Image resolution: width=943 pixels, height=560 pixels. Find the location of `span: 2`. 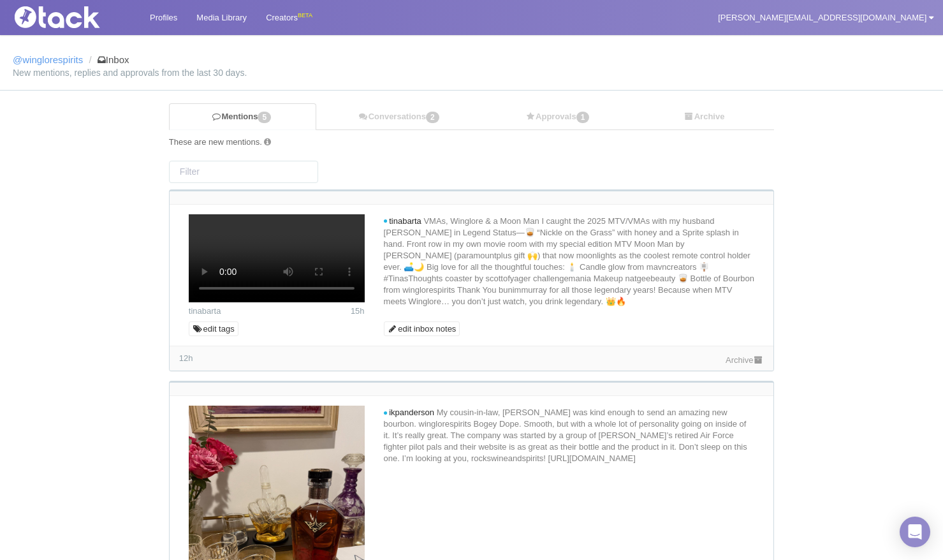

span: 2 is located at coordinates (432, 117).